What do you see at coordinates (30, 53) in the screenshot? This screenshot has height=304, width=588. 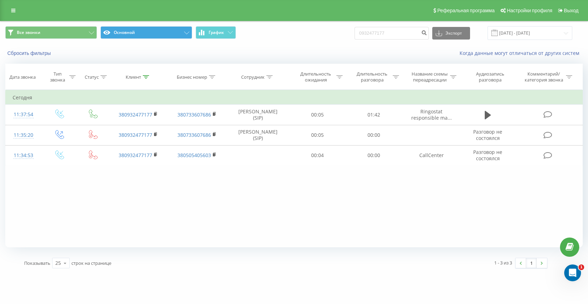 I see `button: Сбросить фильтры` at bounding box center [30, 53].